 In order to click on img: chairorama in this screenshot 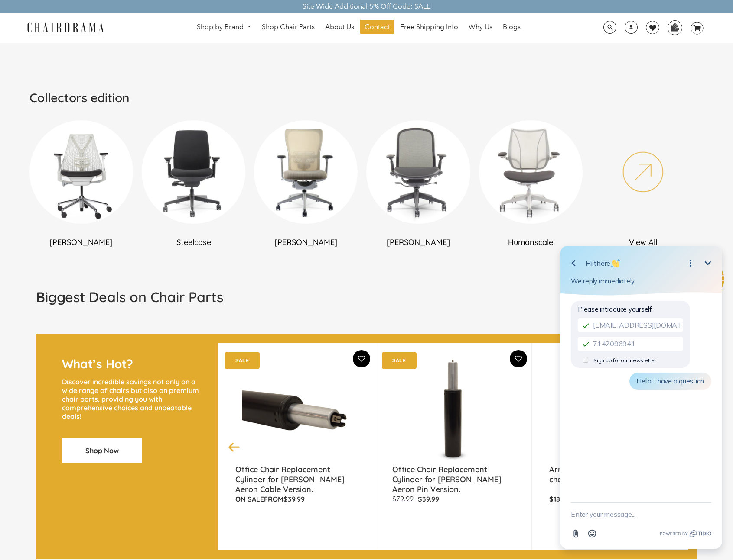, I will do `click(65, 28)`.